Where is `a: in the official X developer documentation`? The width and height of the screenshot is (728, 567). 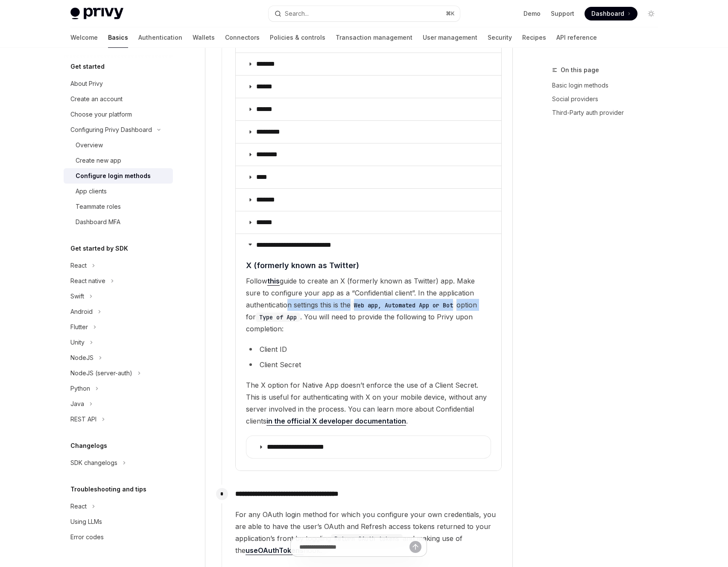 a: in the official X developer documentation is located at coordinates (336, 421).